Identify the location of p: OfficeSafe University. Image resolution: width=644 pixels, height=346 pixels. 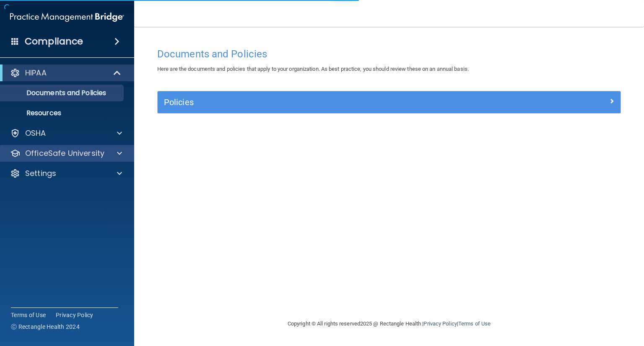
(65, 154).